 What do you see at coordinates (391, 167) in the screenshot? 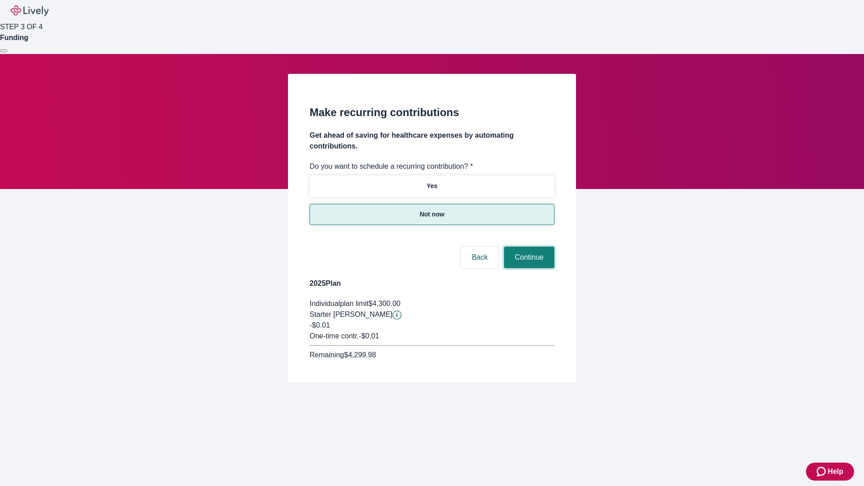
I see `label: Do you want to schedule a recurring contribution? *` at bounding box center [391, 167].